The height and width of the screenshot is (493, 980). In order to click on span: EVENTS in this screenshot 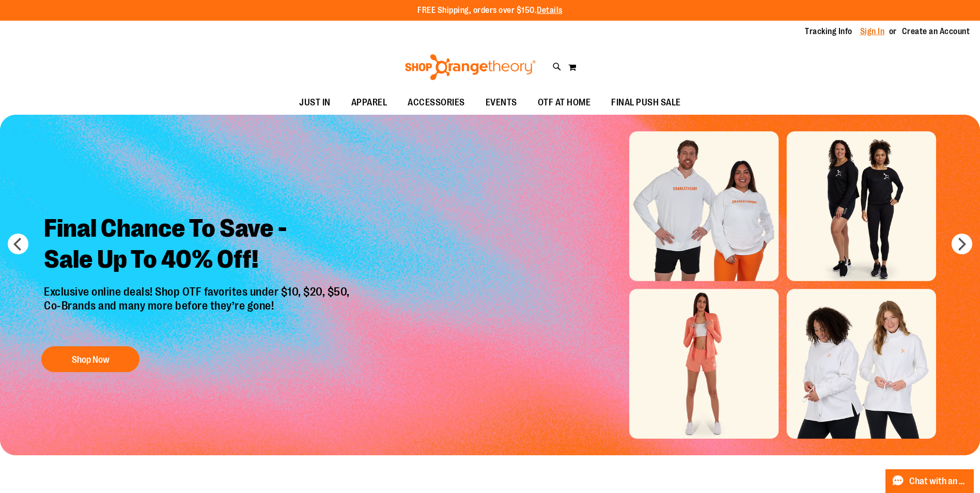, I will do `click(501, 102)`.